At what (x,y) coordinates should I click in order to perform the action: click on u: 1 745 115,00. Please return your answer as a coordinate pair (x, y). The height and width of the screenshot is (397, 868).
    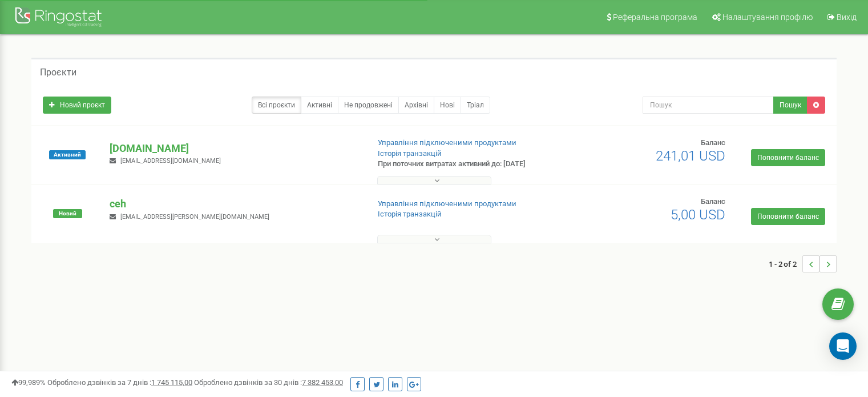
    Looking at the image, I should click on (172, 382).